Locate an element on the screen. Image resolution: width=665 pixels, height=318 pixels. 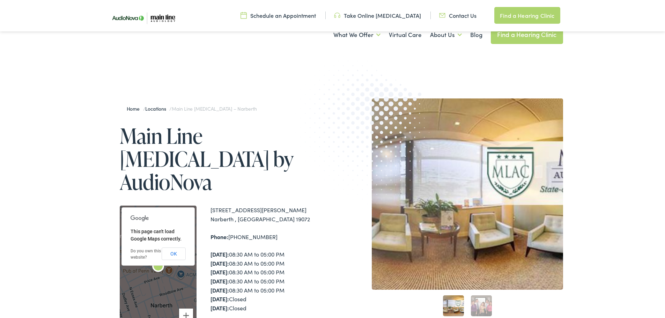
strong: Phone: is located at coordinates (219, 237).